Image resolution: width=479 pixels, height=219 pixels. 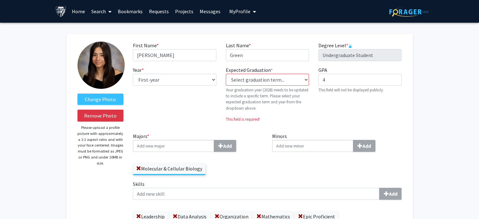 I want to click on button: Majors*, so click(x=225, y=146).